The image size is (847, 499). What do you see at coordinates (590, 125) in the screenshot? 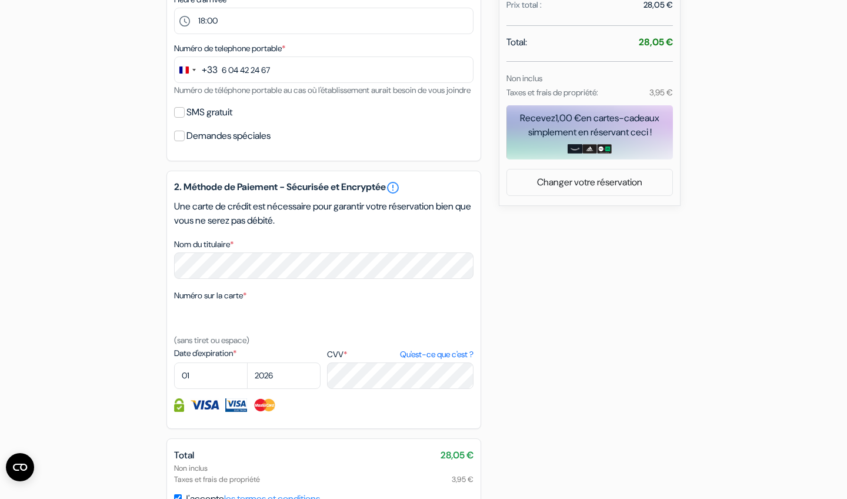
I see `div: Recevez en cartes-cadeaux simplement en réservant ceci !` at bounding box center [590, 125].